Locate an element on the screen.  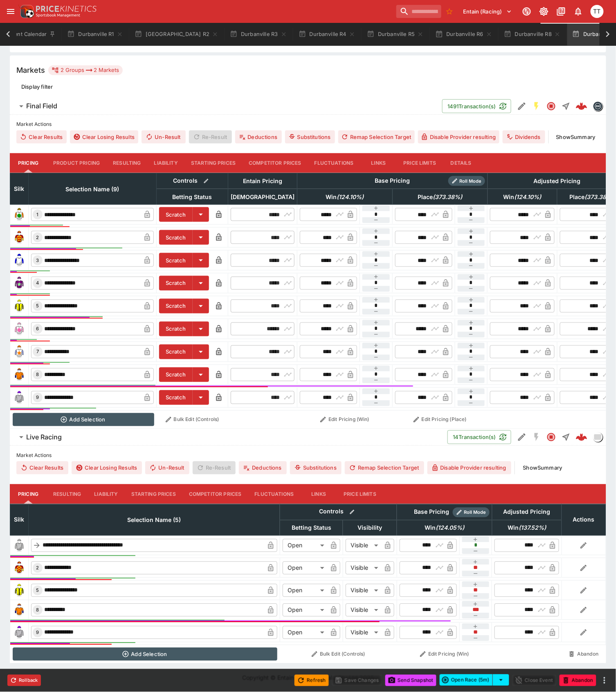
div: f3f05f94-548f-4550-a4e9-f9d595e31252 is located at coordinates (581, 106).